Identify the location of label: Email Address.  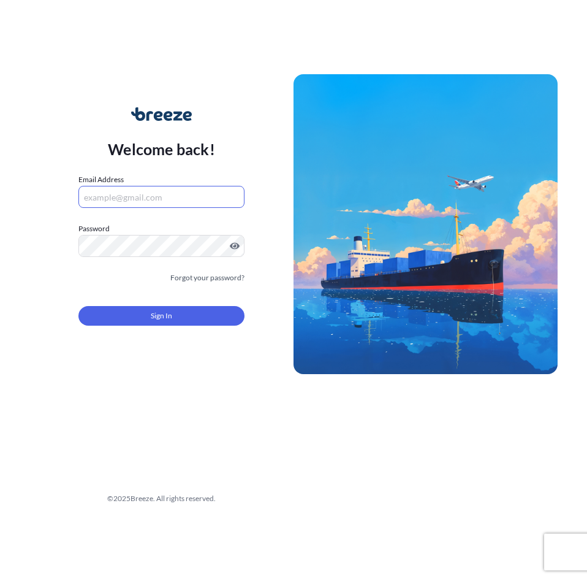
(101, 180).